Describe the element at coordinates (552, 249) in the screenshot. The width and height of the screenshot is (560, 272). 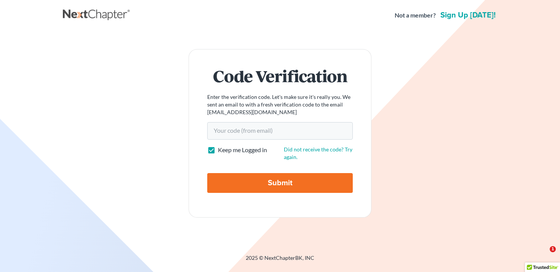
I see `span: 1` at that location.